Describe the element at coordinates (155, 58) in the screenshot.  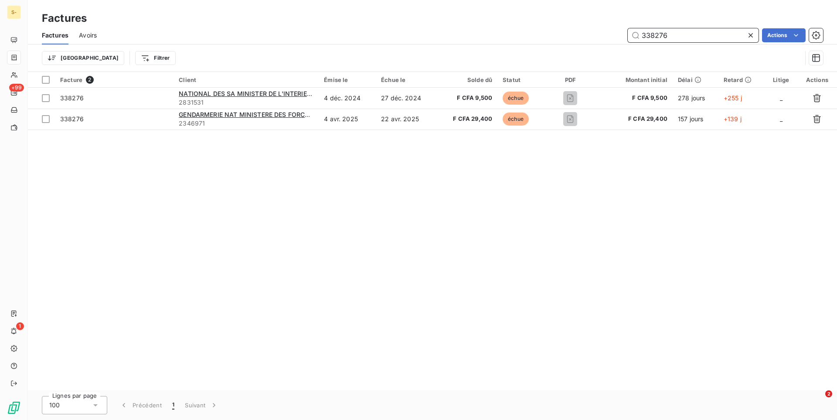
I see `button: Filtrer` at that location.